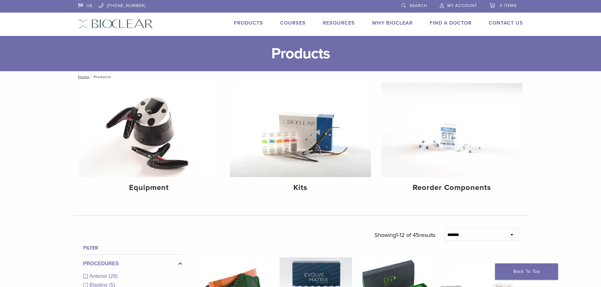 This screenshot has width=601, height=287. What do you see at coordinates (99, 276) in the screenshot?
I see `span: Anterior` at bounding box center [99, 276].